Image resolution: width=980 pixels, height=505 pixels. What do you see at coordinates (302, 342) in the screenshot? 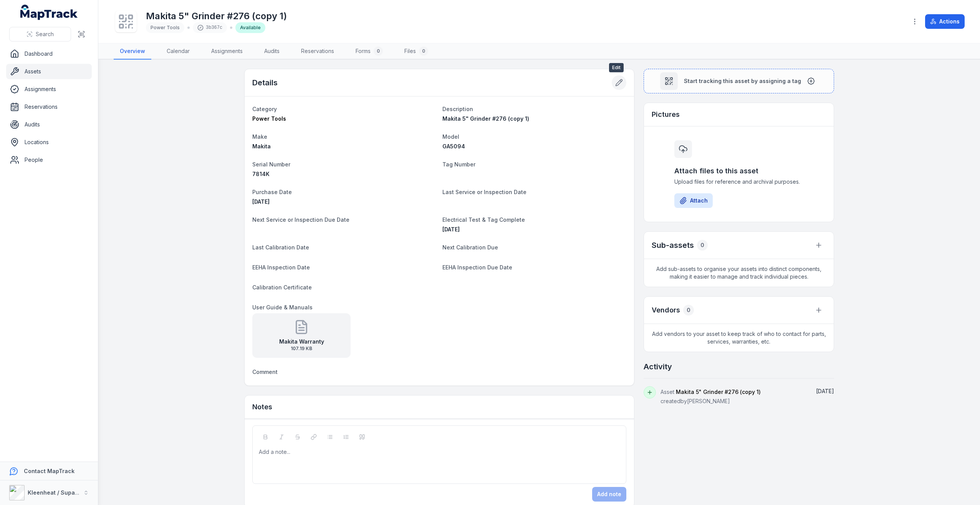
I see `strong: Makita Warranty` at bounding box center [302, 342].